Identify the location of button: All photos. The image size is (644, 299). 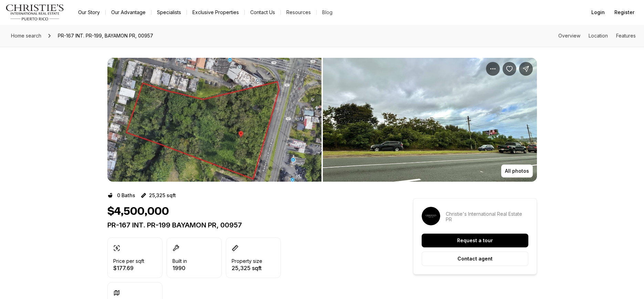
(517, 171).